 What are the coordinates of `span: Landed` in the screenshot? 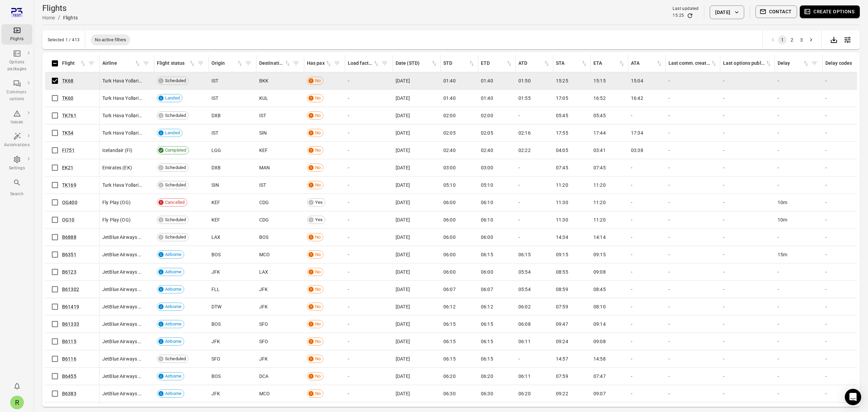 It's located at (172, 133).